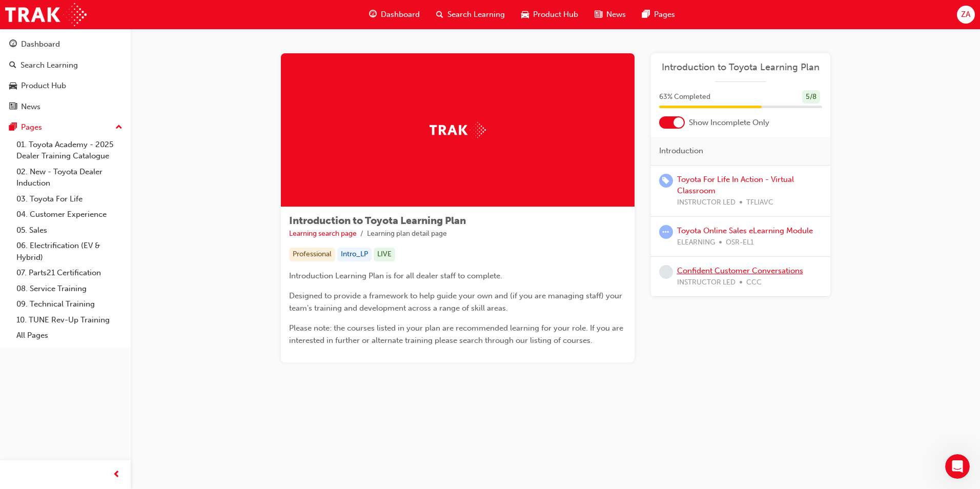 The height and width of the screenshot is (489, 980). I want to click on div: Product Hub, so click(43, 85).